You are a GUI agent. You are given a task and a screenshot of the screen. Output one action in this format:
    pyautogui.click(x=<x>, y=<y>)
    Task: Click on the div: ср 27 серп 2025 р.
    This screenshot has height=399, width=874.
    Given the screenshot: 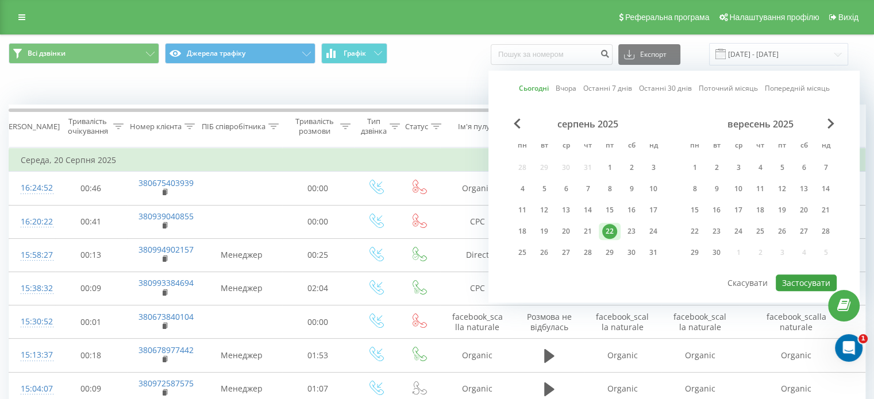 What is the action you would take?
    pyautogui.click(x=566, y=253)
    